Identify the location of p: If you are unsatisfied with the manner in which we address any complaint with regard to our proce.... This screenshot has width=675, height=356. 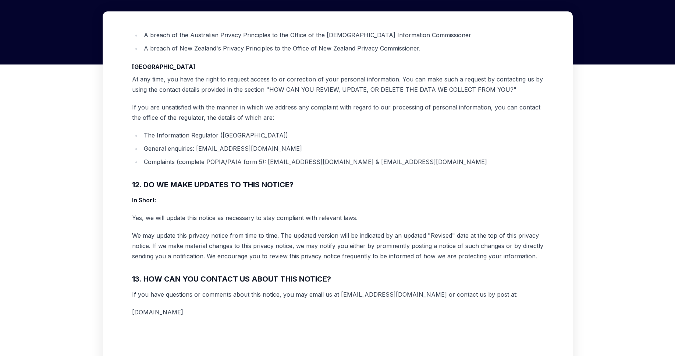
(338, 112).